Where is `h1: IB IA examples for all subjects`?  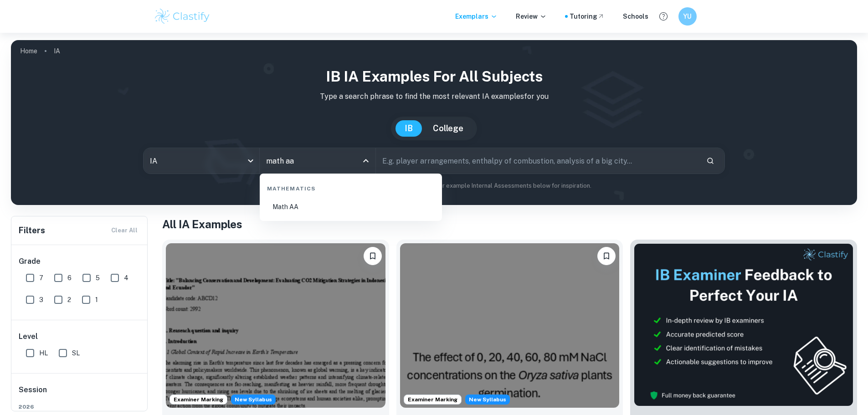 h1: IB IA examples for all subjects is located at coordinates (434, 77).